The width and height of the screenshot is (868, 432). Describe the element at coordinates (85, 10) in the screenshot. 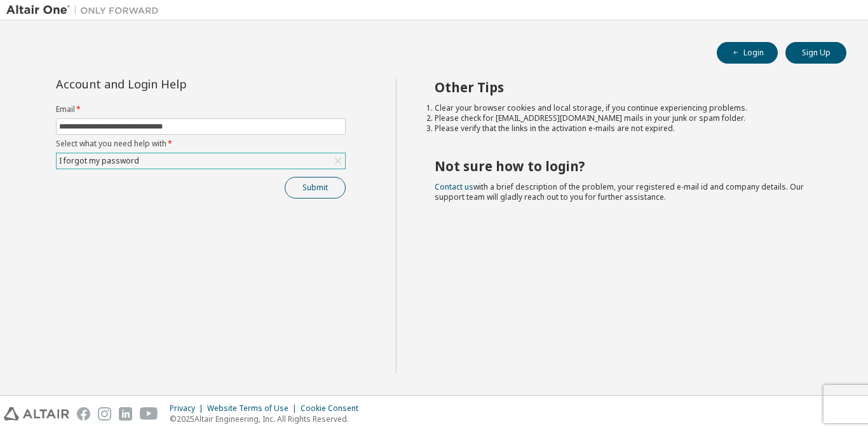

I see `img: Altair One` at that location.